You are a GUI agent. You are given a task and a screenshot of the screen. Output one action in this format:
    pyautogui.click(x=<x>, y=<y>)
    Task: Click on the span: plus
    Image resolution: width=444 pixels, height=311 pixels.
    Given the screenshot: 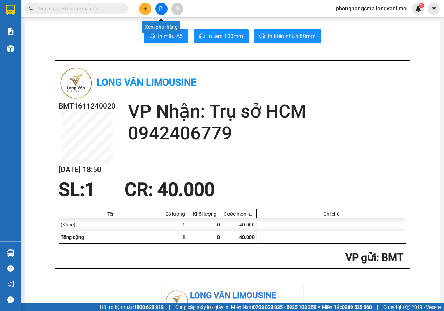 What is the action you would take?
    pyautogui.click(x=145, y=9)
    